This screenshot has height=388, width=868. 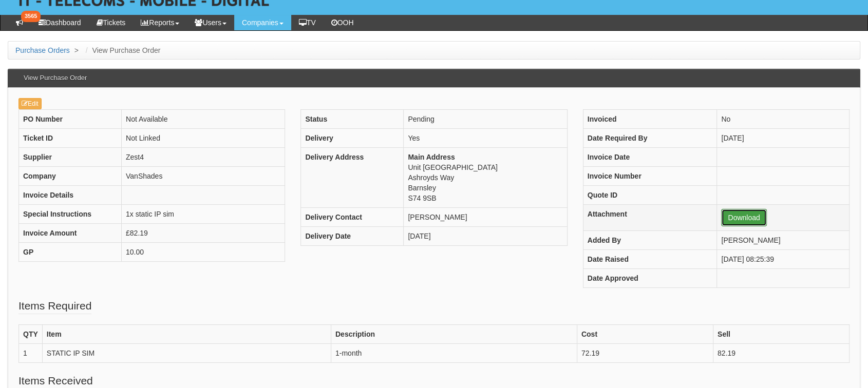 What do you see at coordinates (70, 196) in the screenshot?
I see `th: Invoice Details` at bounding box center [70, 196].